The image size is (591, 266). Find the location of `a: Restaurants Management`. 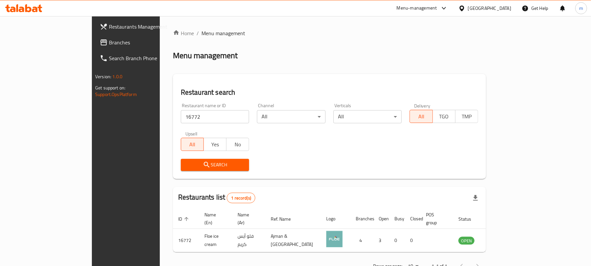

a: Restaurants Management is located at coordinates (143, 27).